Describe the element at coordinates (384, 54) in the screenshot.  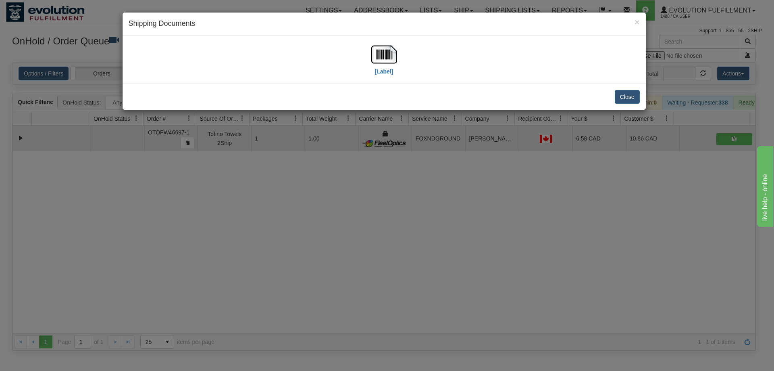
I see `img: barcode.jpg` at that location.